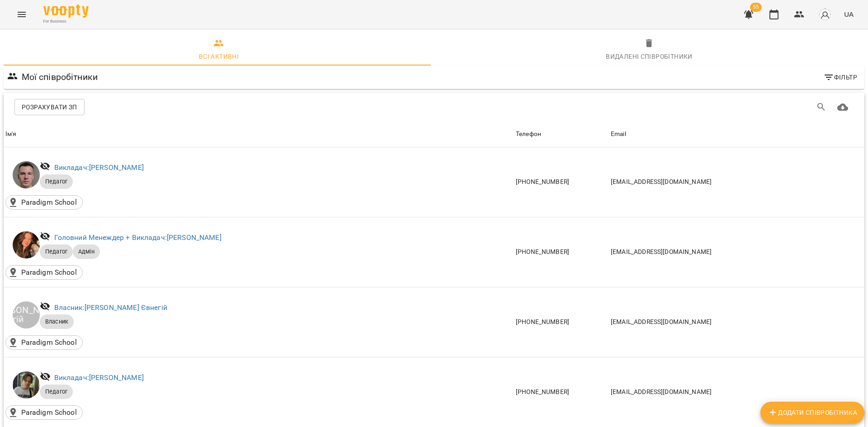 This screenshot has width=868, height=427. Describe the element at coordinates (434, 107) in the screenshot. I see `div: Table Toolbar` at that location.